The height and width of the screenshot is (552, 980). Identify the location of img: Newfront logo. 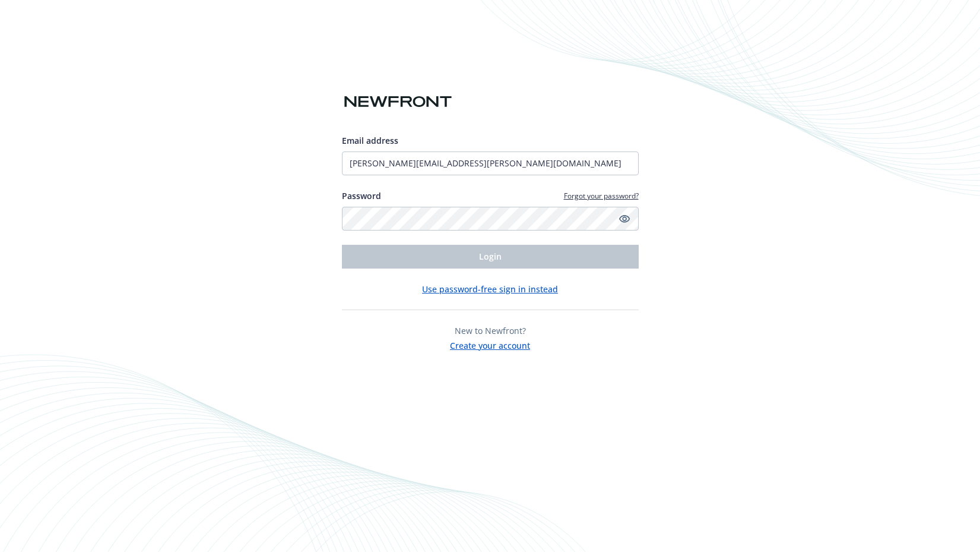
(398, 102).